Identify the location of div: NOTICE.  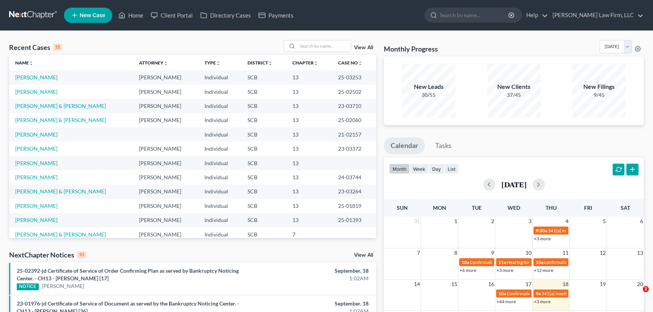
(28, 286).